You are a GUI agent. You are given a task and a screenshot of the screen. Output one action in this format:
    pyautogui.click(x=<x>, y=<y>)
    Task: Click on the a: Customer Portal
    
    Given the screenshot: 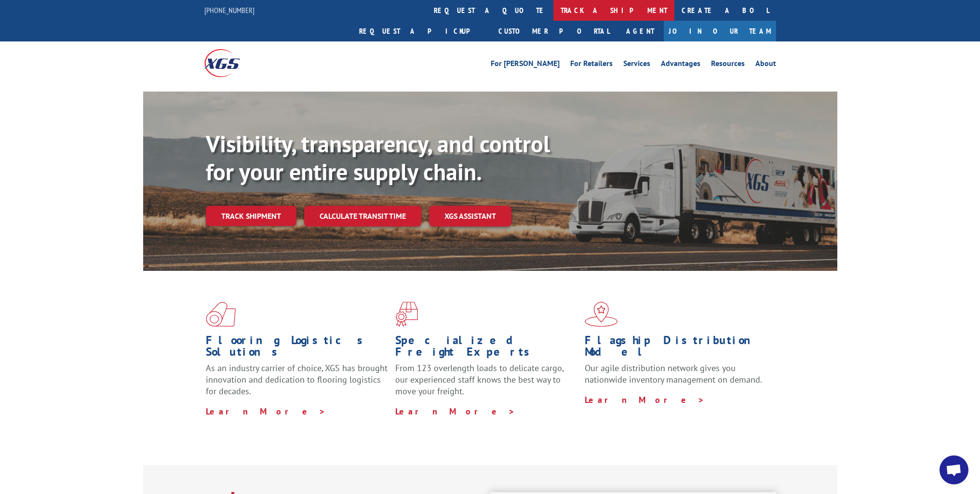 What is the action you would take?
    pyautogui.click(x=554, y=31)
    